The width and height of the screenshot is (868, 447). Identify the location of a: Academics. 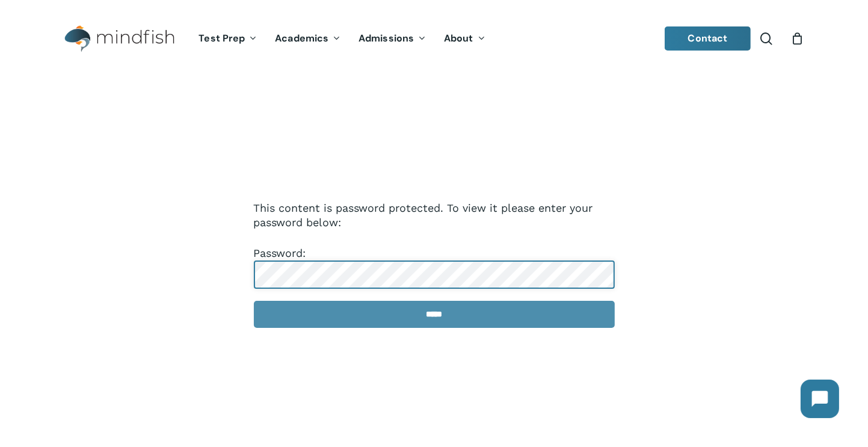
(307, 39).